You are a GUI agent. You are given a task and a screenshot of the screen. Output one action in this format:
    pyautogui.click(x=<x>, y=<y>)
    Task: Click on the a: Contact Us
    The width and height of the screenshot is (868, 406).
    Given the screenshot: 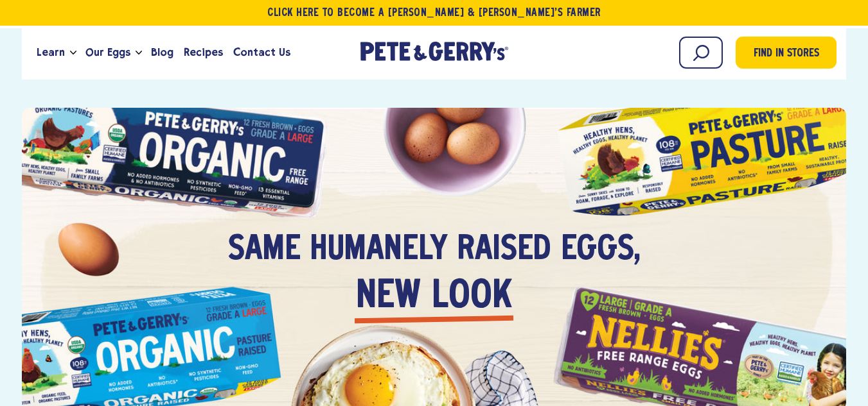 What is the action you would take?
    pyautogui.click(x=261, y=53)
    